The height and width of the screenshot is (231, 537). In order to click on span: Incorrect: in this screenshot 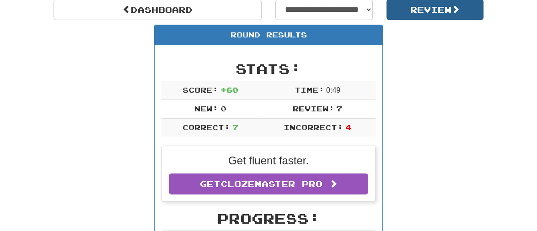, I will do `click(313, 127)`.